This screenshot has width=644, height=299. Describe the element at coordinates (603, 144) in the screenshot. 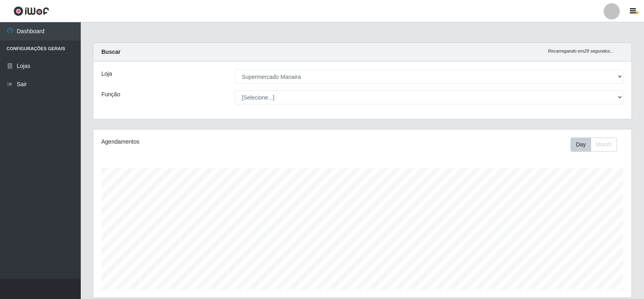

I see `button: Month` at that location.